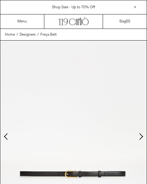  What do you see at coordinates (74, 7) in the screenshot?
I see `a: Shop Sale - Up to 70% Off` at bounding box center [74, 7].